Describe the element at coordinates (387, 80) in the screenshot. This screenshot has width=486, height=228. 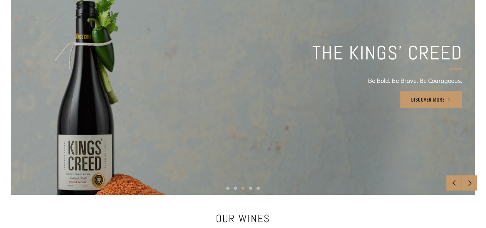
I see `p: Be Bold. Be Brave. Be Courageous.` at that location.